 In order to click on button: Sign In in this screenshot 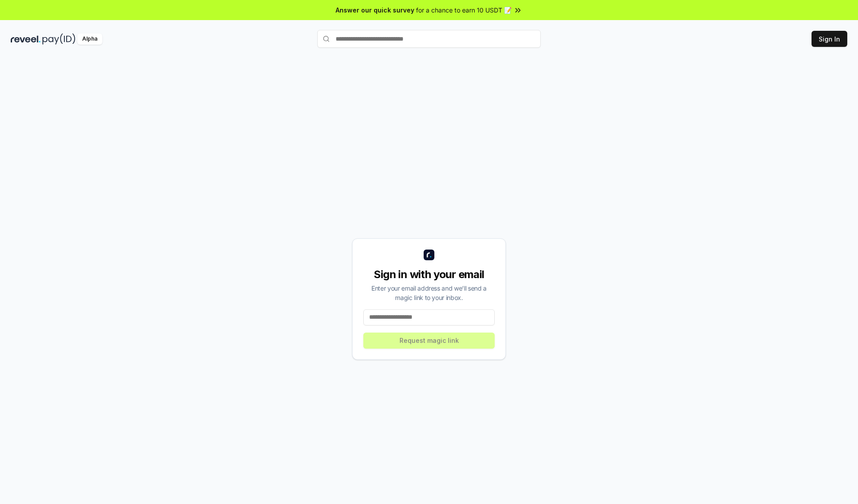, I will do `click(829, 38)`.